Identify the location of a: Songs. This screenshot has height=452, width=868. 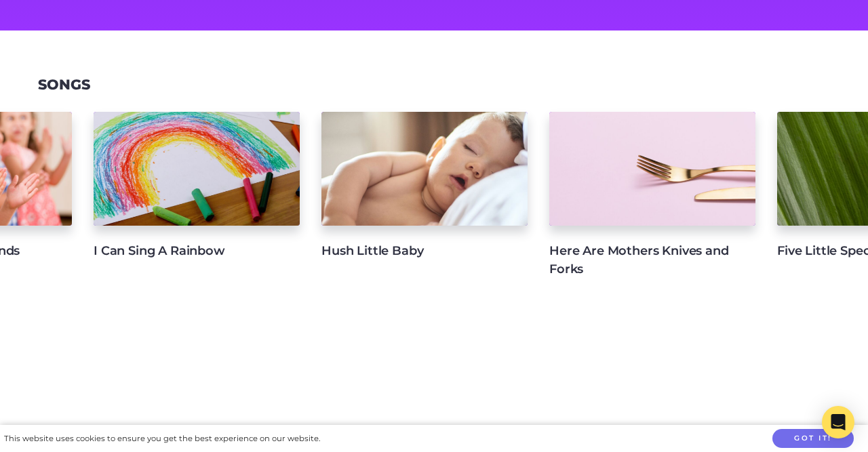
(64, 84).